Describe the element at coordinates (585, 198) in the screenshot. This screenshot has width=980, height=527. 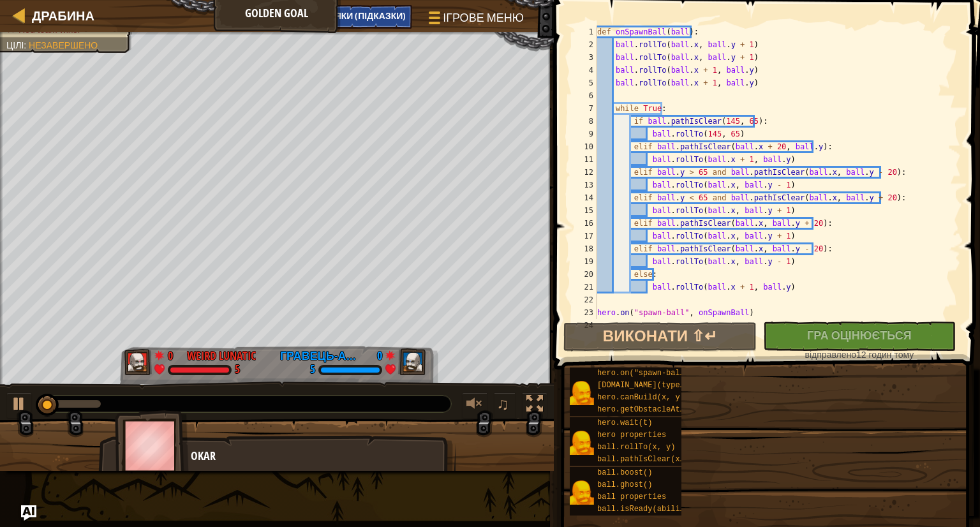
I see `div: 14` at that location.